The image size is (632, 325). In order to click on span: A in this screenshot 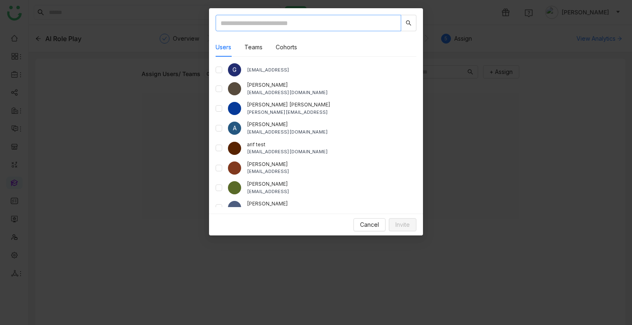, I will do `click(234, 128)`.